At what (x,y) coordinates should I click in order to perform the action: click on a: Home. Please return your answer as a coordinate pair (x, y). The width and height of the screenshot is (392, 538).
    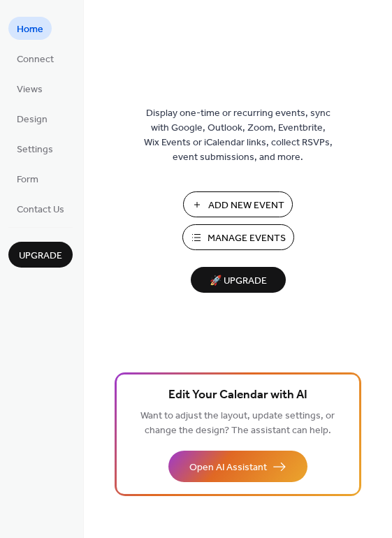
    Looking at the image, I should click on (30, 28).